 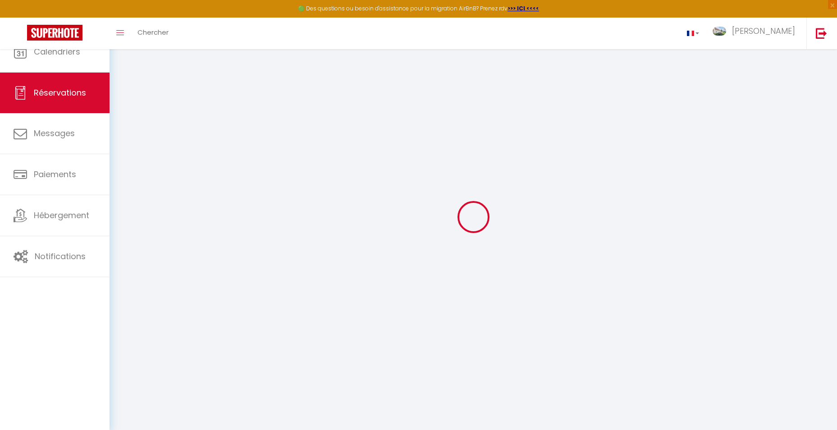 What do you see at coordinates (153, 33) in the screenshot?
I see `a: Chercher` at bounding box center [153, 33].